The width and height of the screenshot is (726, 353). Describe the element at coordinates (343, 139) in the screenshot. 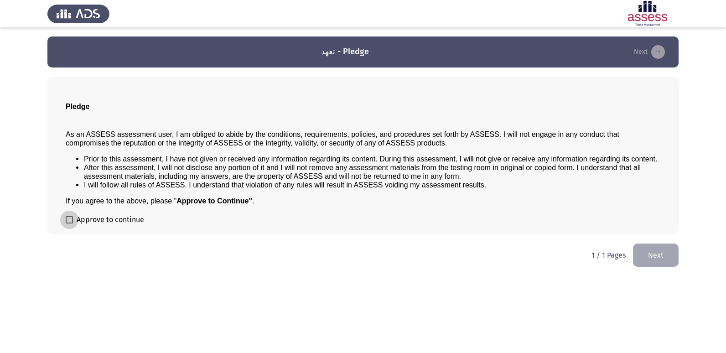

I see `span: As an ASSESS assessment user, I am obliged to abide by the conditions, requirements, policies, an...` at that location.